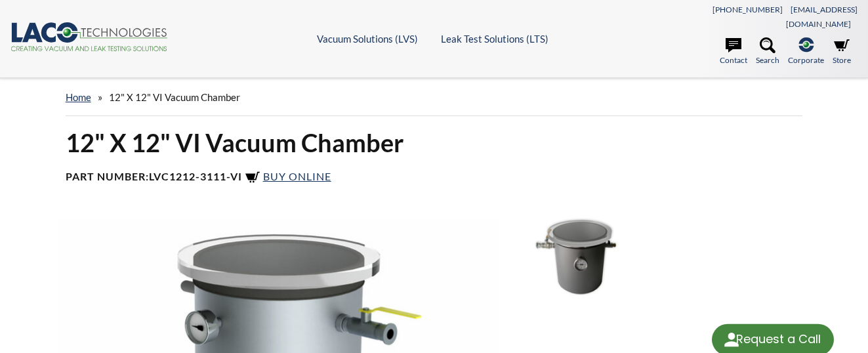 The image size is (868, 353). I want to click on a: Leak Test Solutions (LTS), so click(495, 38).